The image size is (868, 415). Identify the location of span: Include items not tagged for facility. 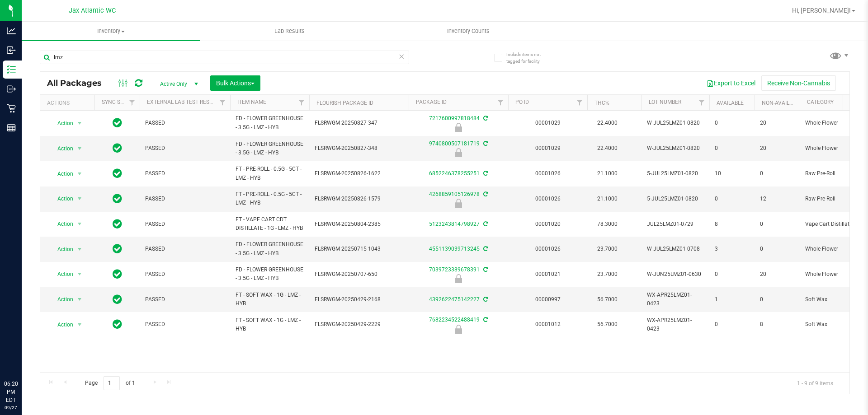
(529, 58).